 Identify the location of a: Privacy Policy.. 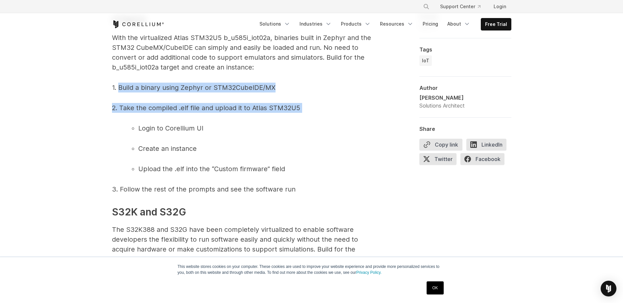
(369, 273).